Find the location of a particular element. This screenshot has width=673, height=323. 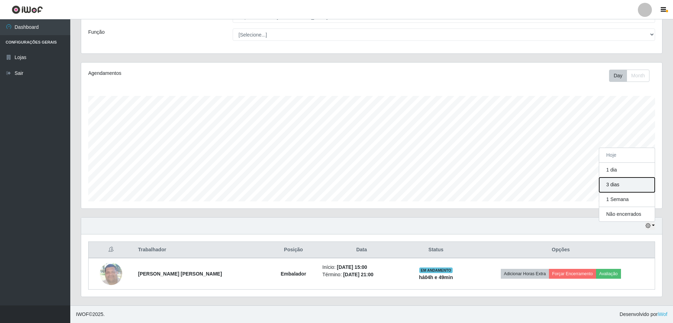

th: Posição is located at coordinates (293, 250).